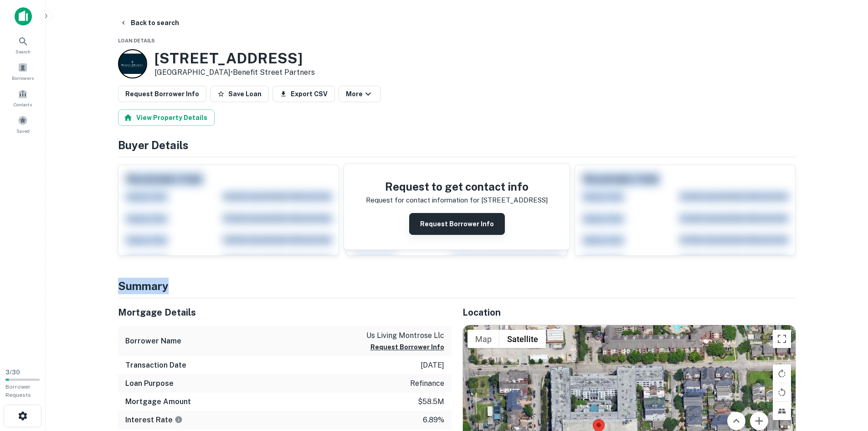 The width and height of the screenshot is (868, 431). I want to click on a: Search, so click(23, 45).